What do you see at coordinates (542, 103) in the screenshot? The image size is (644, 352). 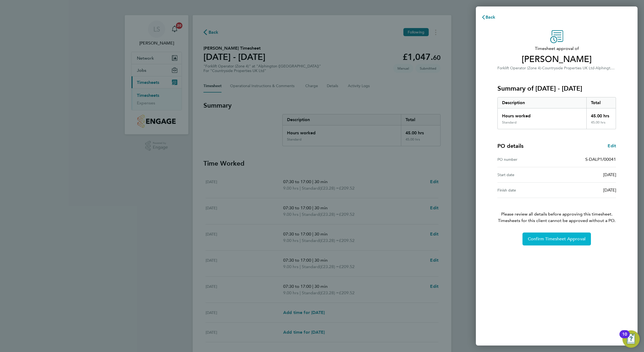 I see `div: Description` at bounding box center [542, 103].